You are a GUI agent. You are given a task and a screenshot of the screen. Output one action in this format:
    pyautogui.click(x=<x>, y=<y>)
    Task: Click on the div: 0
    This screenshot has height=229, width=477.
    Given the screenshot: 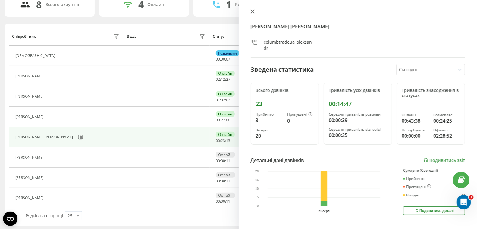 What is the action you would take?
    pyautogui.click(x=301, y=121)
    